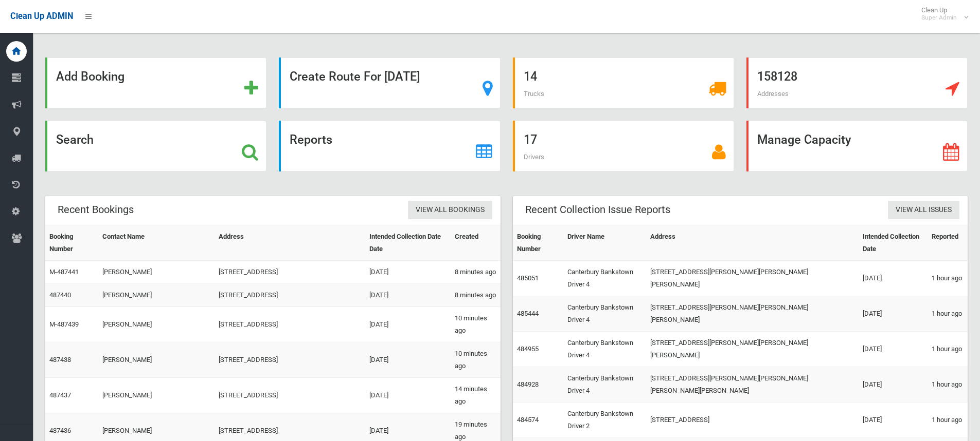 This screenshot has width=980, height=441. What do you see at coordinates (857, 83) in the screenshot?
I see `a: 158128 Addresses` at bounding box center [857, 83].